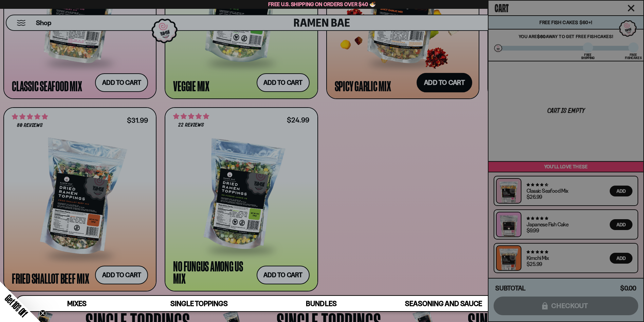  I want to click on a: Bundles, so click(322, 303).